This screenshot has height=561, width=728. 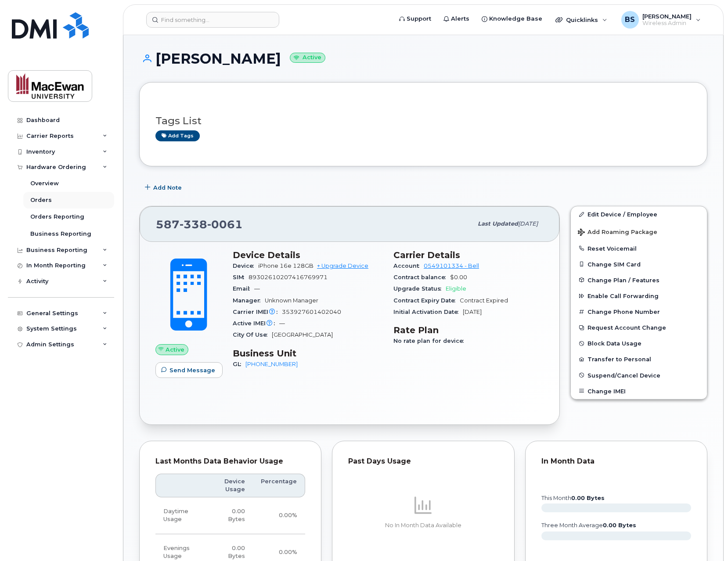 I want to click on button: Enable Call Forwarding, so click(x=639, y=296).